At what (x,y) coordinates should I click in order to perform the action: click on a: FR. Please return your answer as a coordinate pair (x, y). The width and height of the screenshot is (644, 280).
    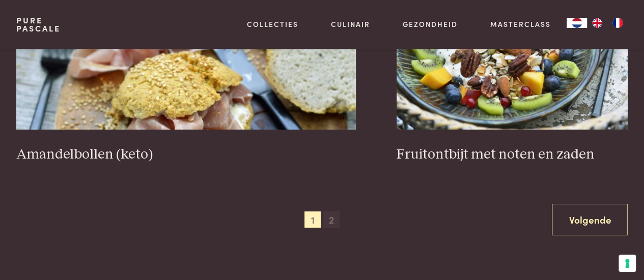
    Looking at the image, I should click on (617, 23).